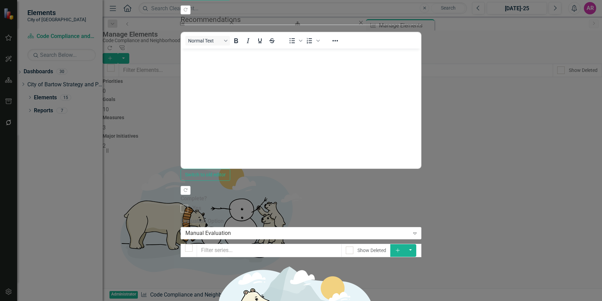 Image resolution: width=602 pixels, height=301 pixels. I want to click on div: Bullet list, so click(295, 41).